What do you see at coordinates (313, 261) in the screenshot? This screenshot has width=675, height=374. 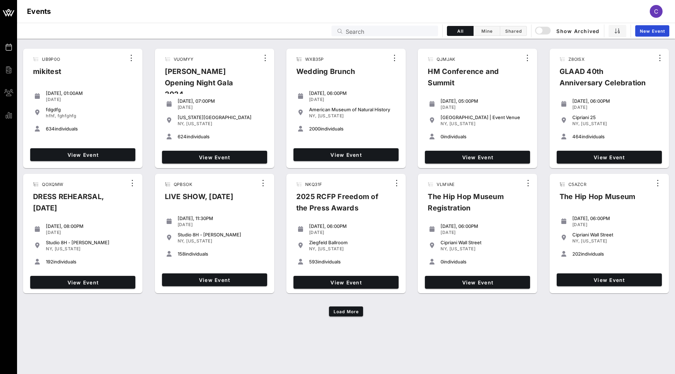 I see `span: 593` at bounding box center [313, 261].